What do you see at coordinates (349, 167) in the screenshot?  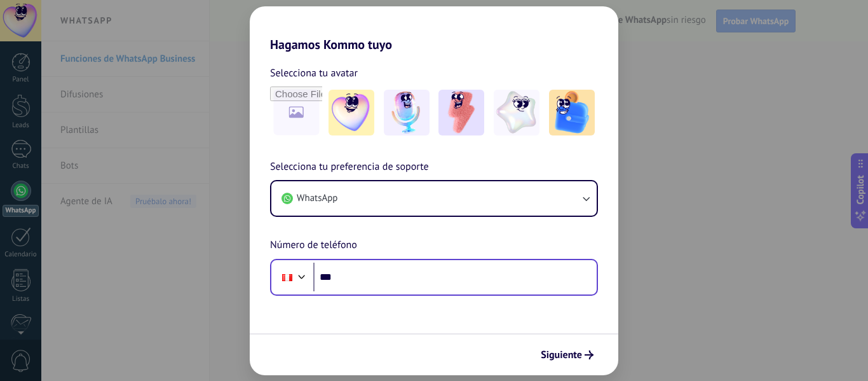 I see `span: Selecciona tu preferencia de soporte` at bounding box center [349, 167].